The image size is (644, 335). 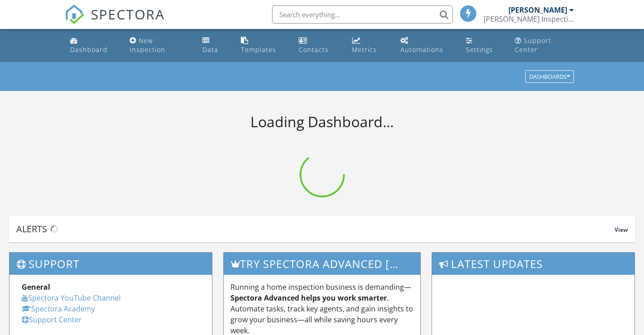 What do you see at coordinates (315, 228) in the screenshot?
I see `div: Alerts` at bounding box center [315, 228].